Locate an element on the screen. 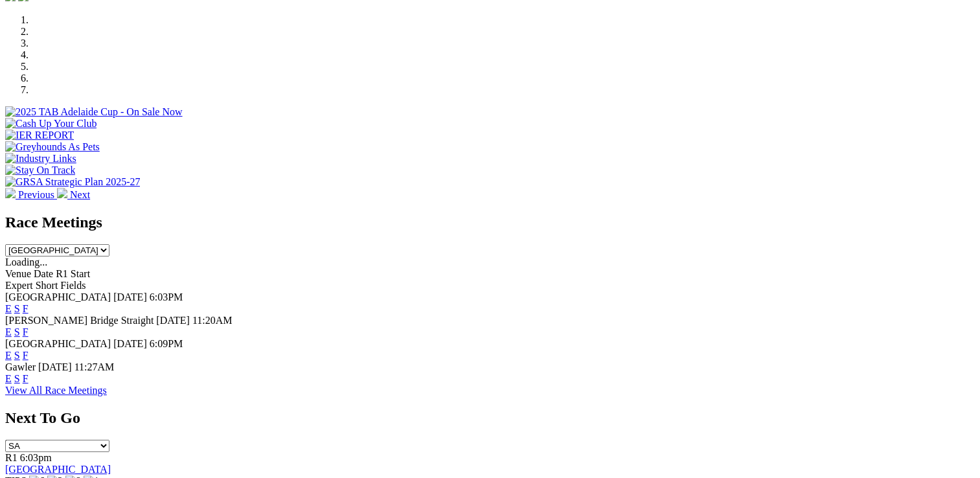  h2: Next To Go is located at coordinates (490, 418).